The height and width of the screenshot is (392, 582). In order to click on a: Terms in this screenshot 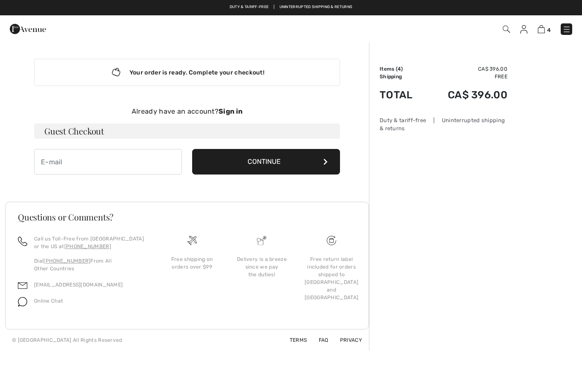, I will do `click(293, 340)`.